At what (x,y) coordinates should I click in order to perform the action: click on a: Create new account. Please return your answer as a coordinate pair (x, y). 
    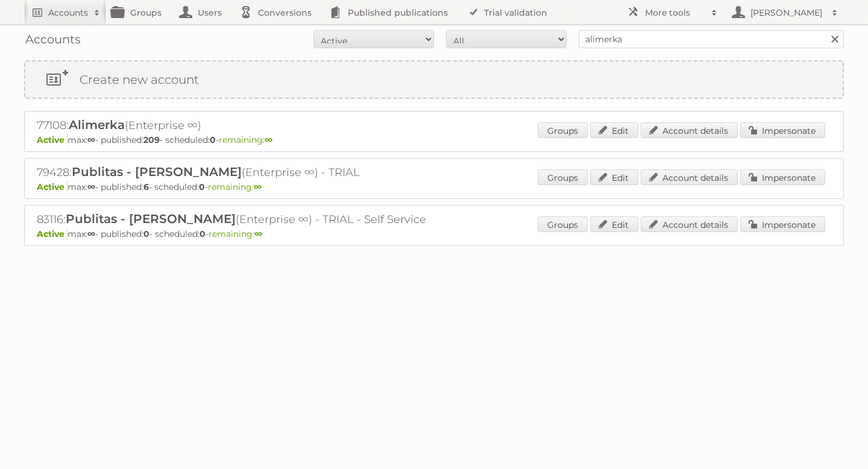
    Looking at the image, I should click on (434, 80).